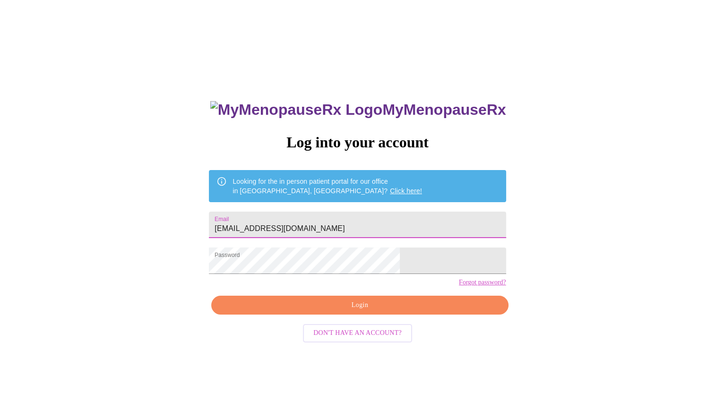 This screenshot has height=410, width=715. I want to click on img: MyMenopauseRx Logo, so click(296, 110).